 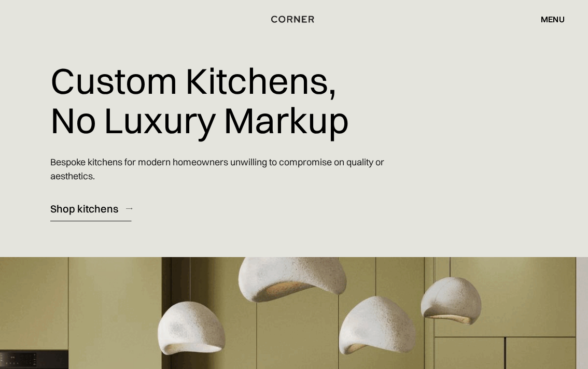 What do you see at coordinates (219, 169) in the screenshot?
I see `p: Bespoke kitchens for modern homeowners unwilling to compromise on quality or aesthetics.` at bounding box center [219, 169].